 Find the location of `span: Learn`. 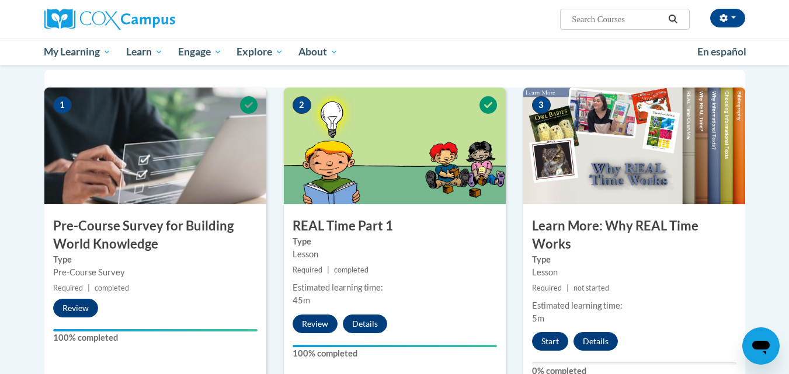

span: Learn is located at coordinates (144, 52).